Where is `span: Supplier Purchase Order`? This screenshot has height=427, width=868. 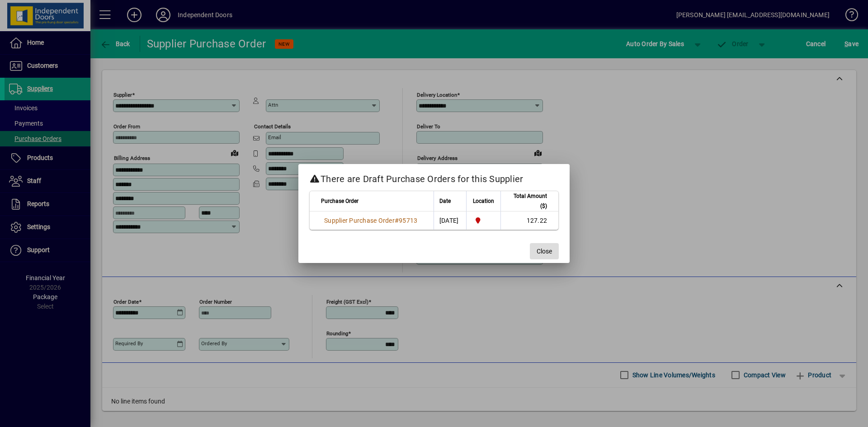
span: Supplier Purchase Order is located at coordinates (359, 221).